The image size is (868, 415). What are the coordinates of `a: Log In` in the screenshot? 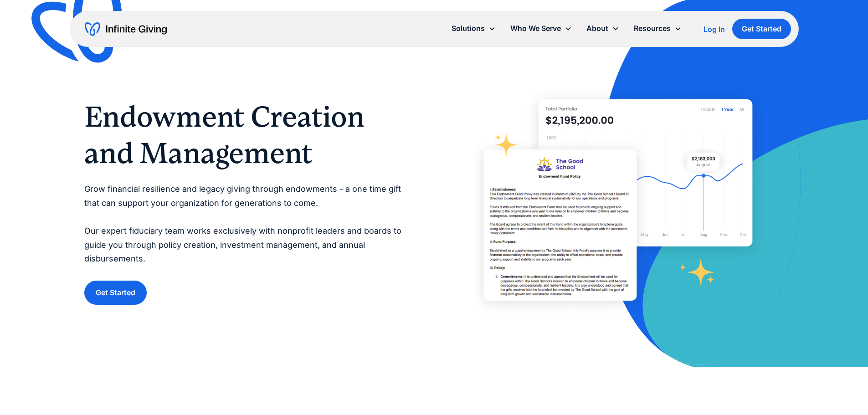 It's located at (714, 29).